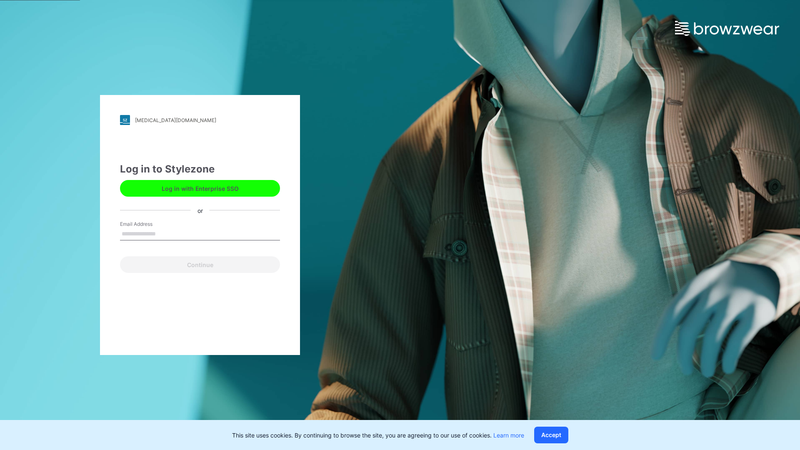 The height and width of the screenshot is (450, 800). What do you see at coordinates (200, 210) in the screenshot?
I see `div: or` at bounding box center [200, 210].